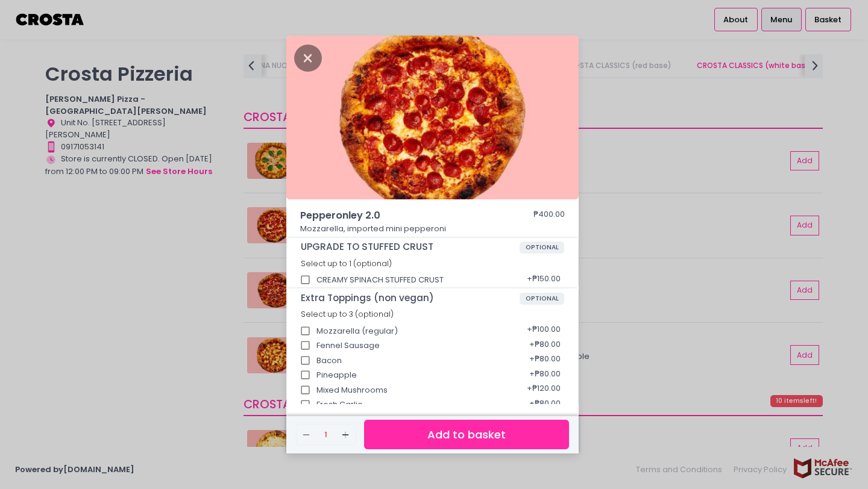  What do you see at coordinates (467, 434) in the screenshot?
I see `button: Add to basket` at bounding box center [467, 434].